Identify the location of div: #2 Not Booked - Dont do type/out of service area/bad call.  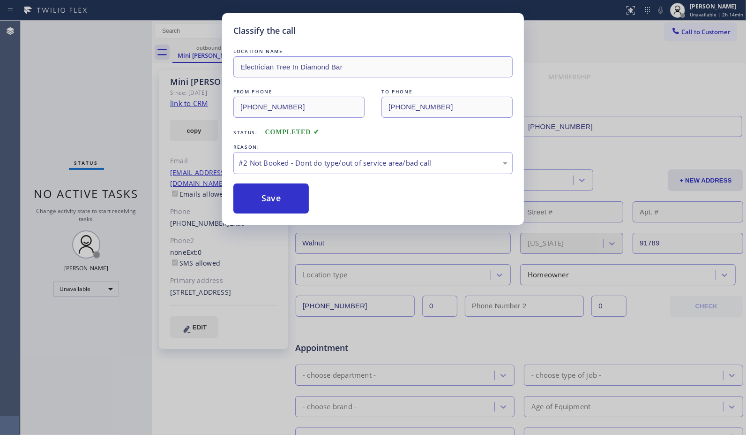
(373, 163).